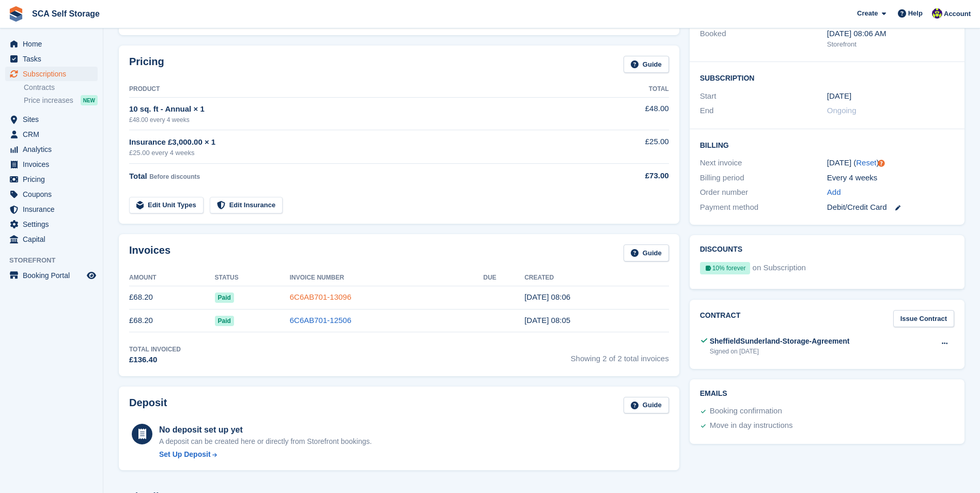 The height and width of the screenshot is (493, 980). I want to click on div: NEW, so click(89, 101).